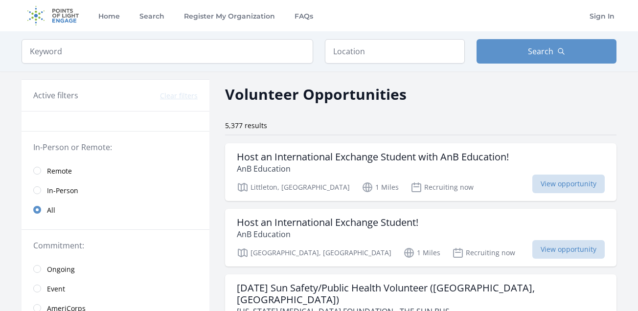 The image size is (638, 311). I want to click on a: Remote, so click(115, 171).